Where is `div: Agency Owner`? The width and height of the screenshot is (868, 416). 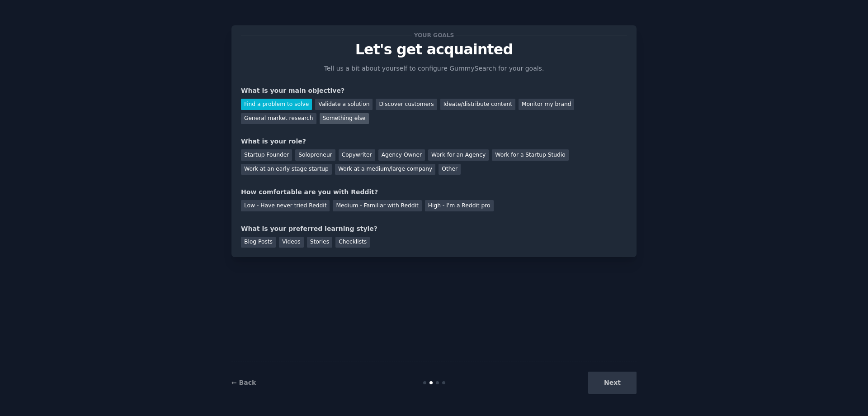
div: Agency Owner is located at coordinates (401, 155).